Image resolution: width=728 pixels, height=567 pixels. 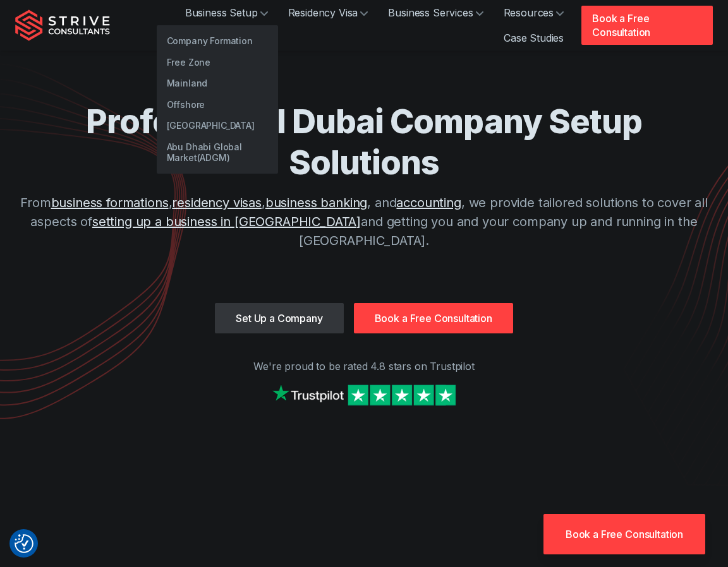 I want to click on a: Case Studies, so click(x=533, y=38).